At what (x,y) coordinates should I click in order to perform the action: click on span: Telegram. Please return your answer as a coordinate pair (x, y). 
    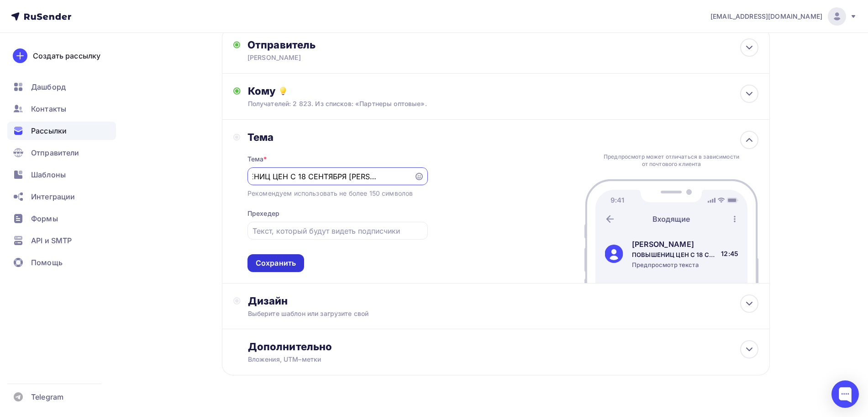
    Looking at the image, I should click on (47, 397).